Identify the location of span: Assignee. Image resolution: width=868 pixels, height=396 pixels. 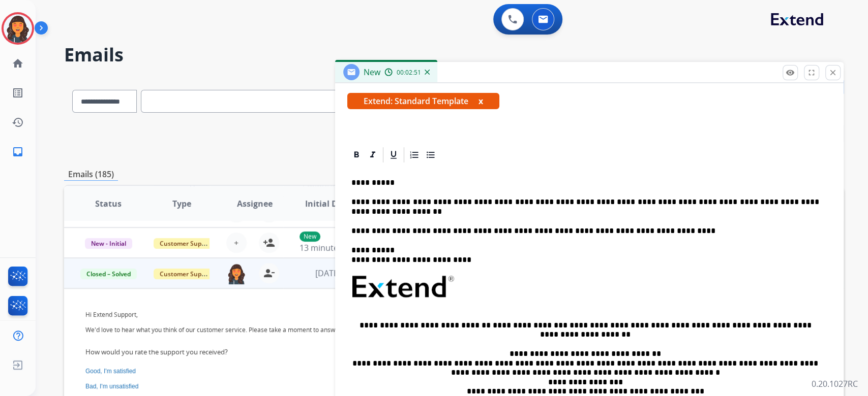
(255, 204).